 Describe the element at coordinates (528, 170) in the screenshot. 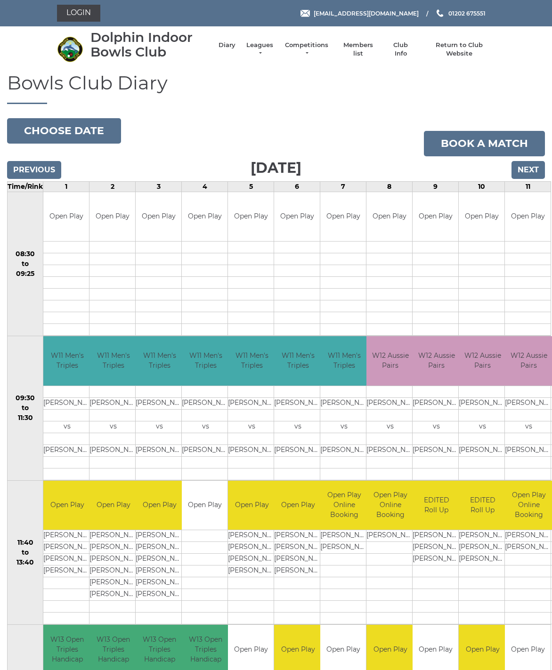

I see `input: Next` at that location.